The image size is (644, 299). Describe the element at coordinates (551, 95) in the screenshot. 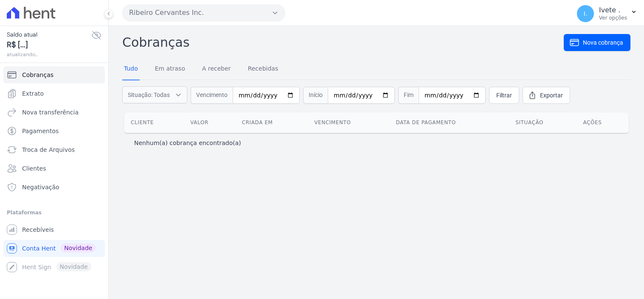

I see `span: Exportar` at that location.